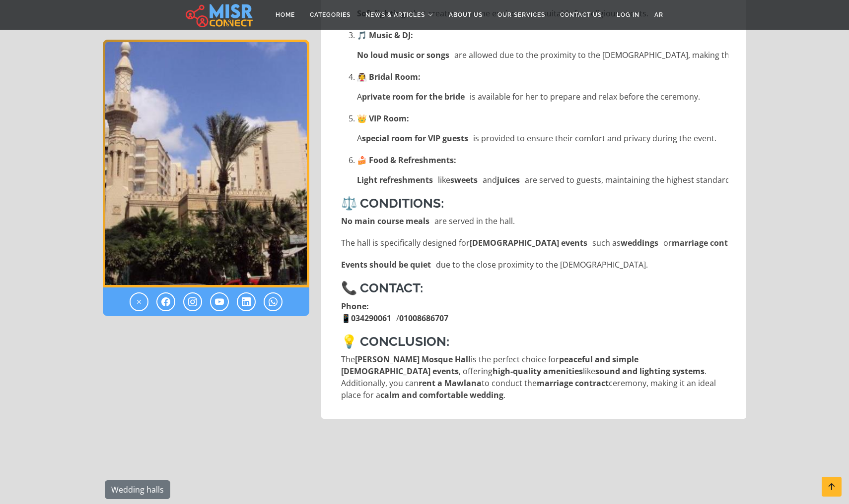 The height and width of the screenshot is (504, 849). What do you see at coordinates (137, 490) in the screenshot?
I see `a: Wedding halls` at bounding box center [137, 490].